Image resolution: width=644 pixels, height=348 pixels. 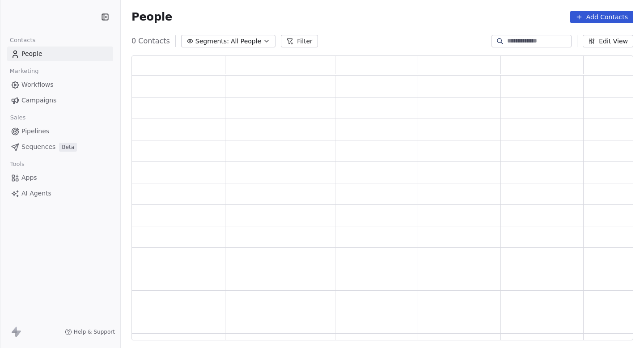 I want to click on span: AI Agents, so click(x=36, y=193).